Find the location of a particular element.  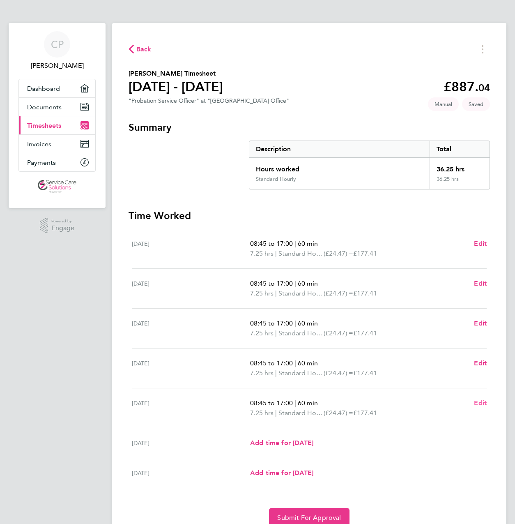

button: Timesheets Menu is located at coordinates (483, 49).